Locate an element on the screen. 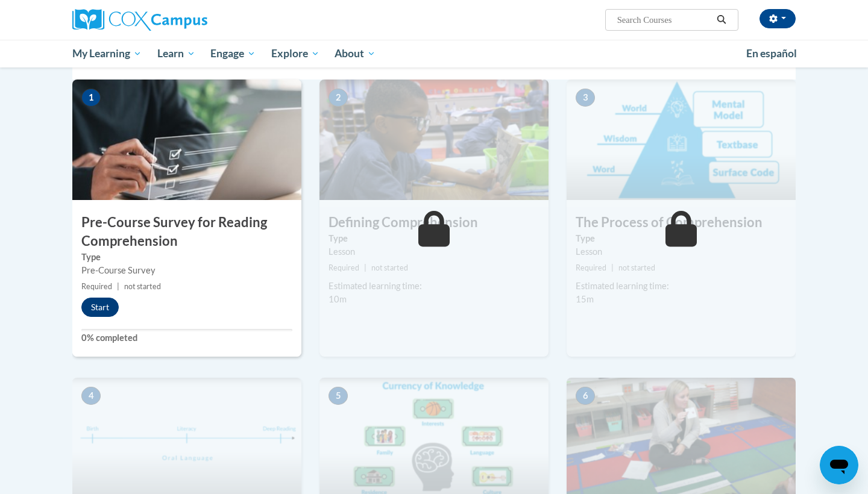 This screenshot has height=494, width=868. span: 1 is located at coordinates (91, 97).